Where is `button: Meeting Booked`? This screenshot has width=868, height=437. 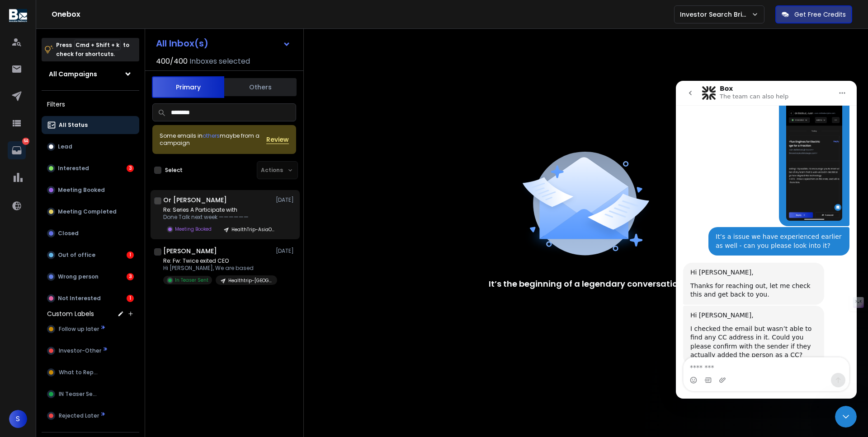
button: Meeting Booked is located at coordinates (90, 190).